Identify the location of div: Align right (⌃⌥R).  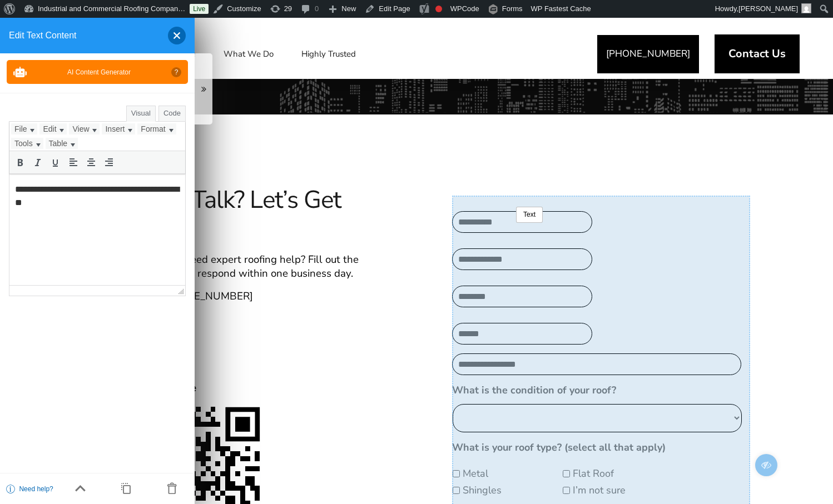
(109, 163).